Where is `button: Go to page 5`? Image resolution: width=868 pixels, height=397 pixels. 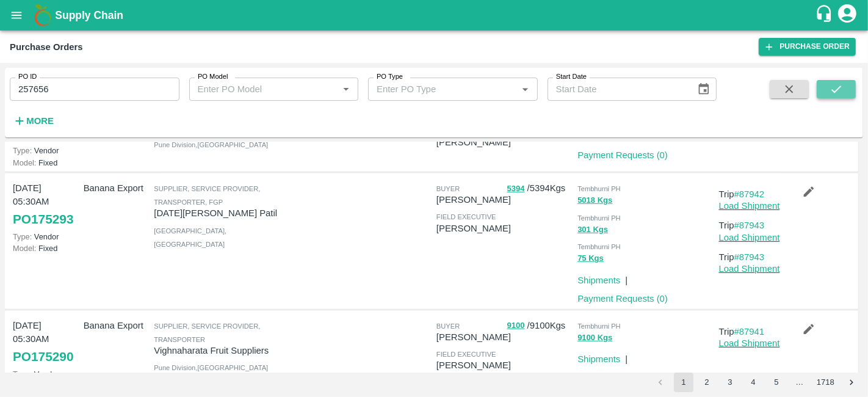
button: Go to page 5 is located at coordinates (776, 382).